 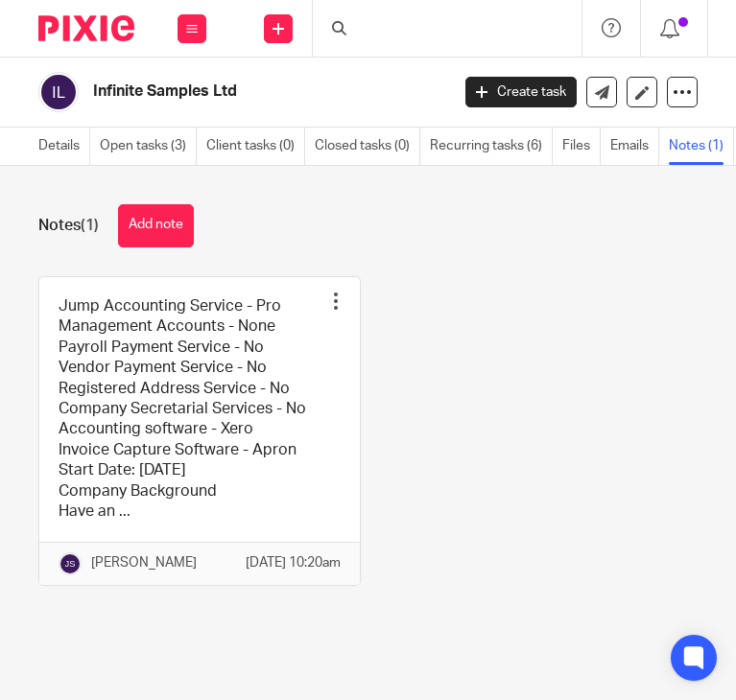 What do you see at coordinates (230, 91) in the screenshot?
I see `h2: Infinite Samples Ltd` at bounding box center [230, 91].